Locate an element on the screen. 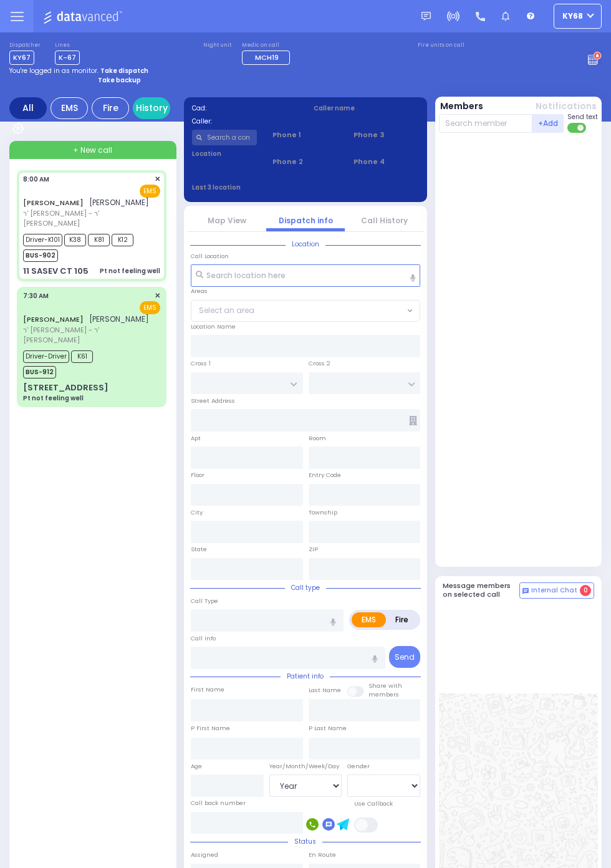 The height and width of the screenshot is (868, 611). label: P First Name is located at coordinates (210, 728).